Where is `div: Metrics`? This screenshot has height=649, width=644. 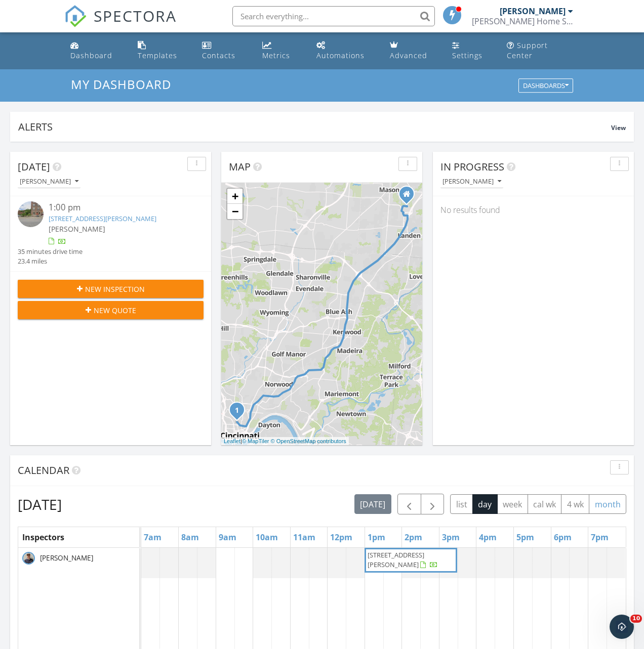 div: Metrics is located at coordinates (276, 55).